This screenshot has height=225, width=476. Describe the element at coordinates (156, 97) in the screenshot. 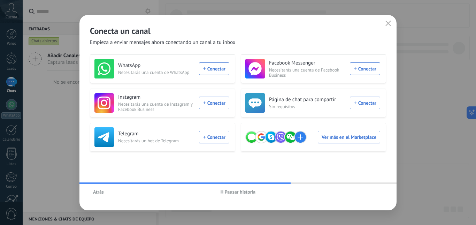

I see `h3: Instagram` at that location.